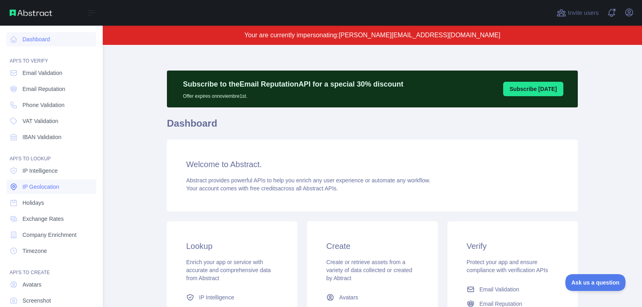 Image resolution: width=642 pixels, height=307 pixels. I want to click on a: Email Reputation, so click(51, 89).